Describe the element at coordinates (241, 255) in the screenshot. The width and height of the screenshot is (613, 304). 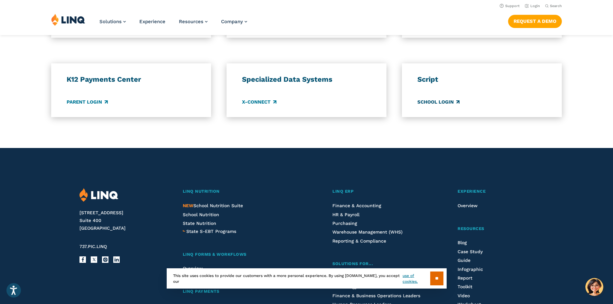
I see `a: LINQ Forms & Workflows` at that location.